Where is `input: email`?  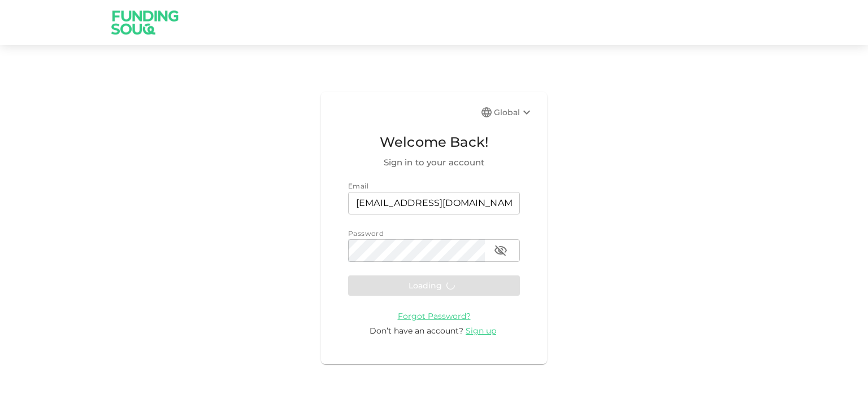
input: email is located at coordinates (434, 203).